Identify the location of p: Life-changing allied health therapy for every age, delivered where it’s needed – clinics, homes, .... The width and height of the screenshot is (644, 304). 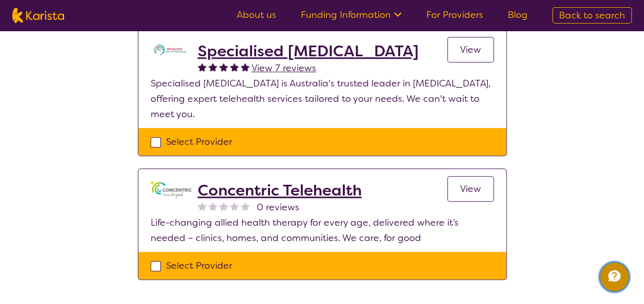
(322, 230).